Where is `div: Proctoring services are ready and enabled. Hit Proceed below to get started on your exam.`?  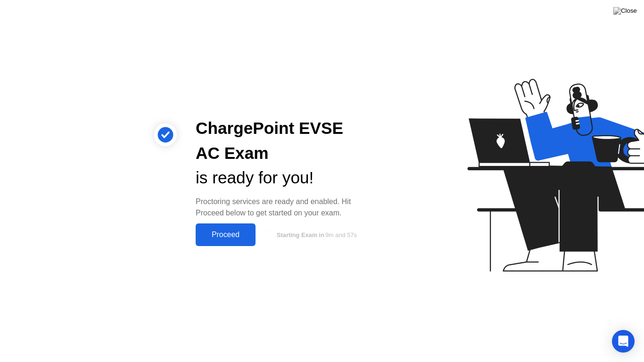 div: Proctoring services are ready and enabled. Hit Proceed below to get started on your exam. is located at coordinates (283, 208).